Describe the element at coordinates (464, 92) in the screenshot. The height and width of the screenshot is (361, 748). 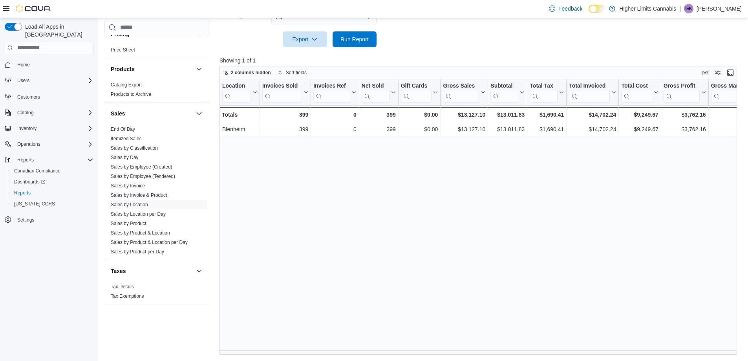
I see `button: Gross Sales` at that location.